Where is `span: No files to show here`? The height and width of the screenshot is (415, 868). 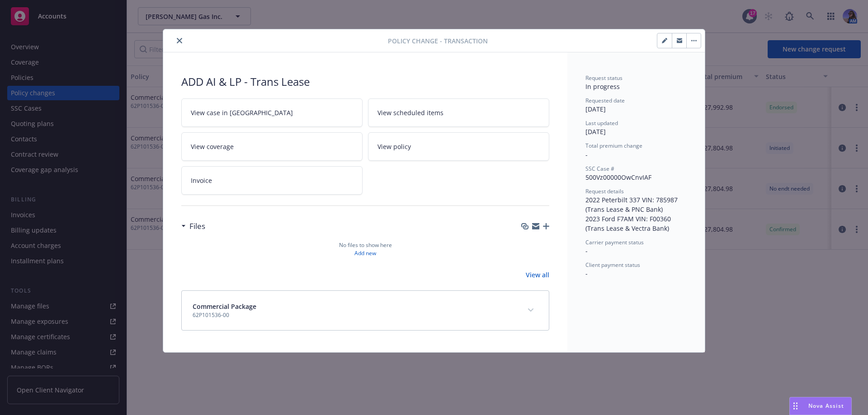 span: No files to show here is located at coordinates (365, 245).